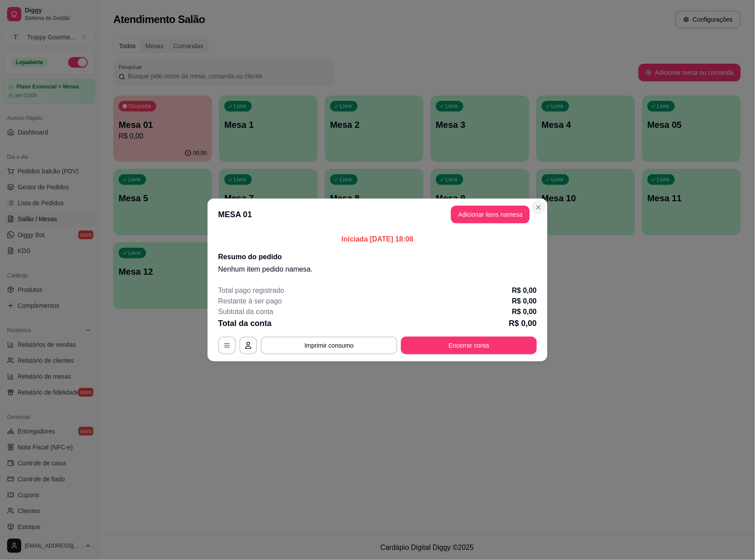  I want to click on h2: Resumo do pedido, so click(378, 257).